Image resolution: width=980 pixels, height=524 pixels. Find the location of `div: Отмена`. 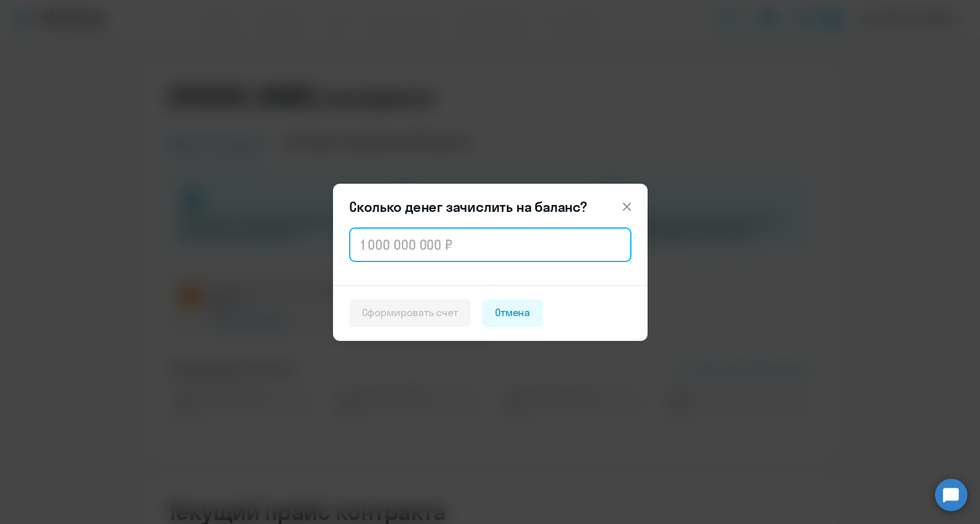

div: Отмена is located at coordinates (513, 313).